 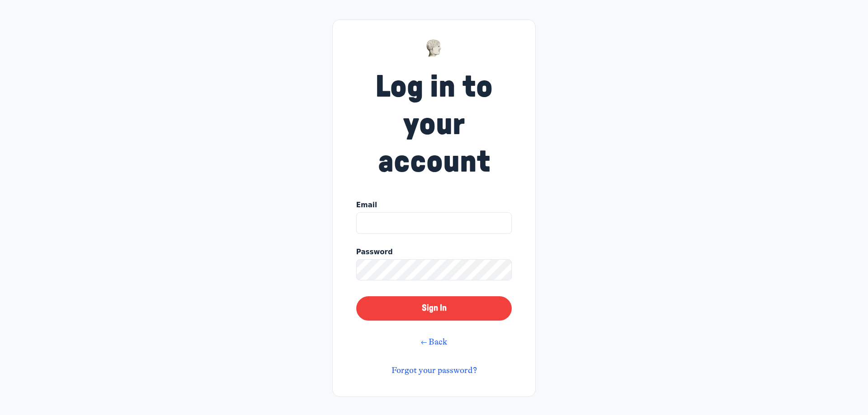 I want to click on span: Password, so click(x=374, y=252).